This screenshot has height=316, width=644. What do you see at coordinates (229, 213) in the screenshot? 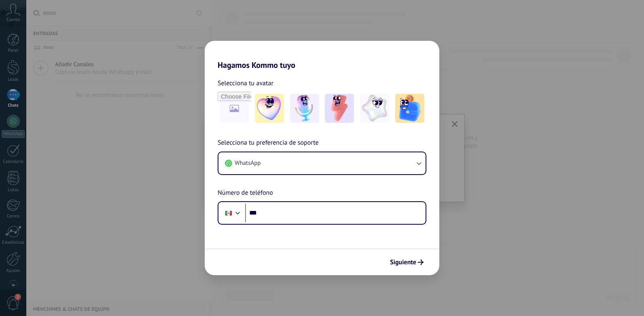
I see `div: Mexico: + 52` at bounding box center [229, 213].